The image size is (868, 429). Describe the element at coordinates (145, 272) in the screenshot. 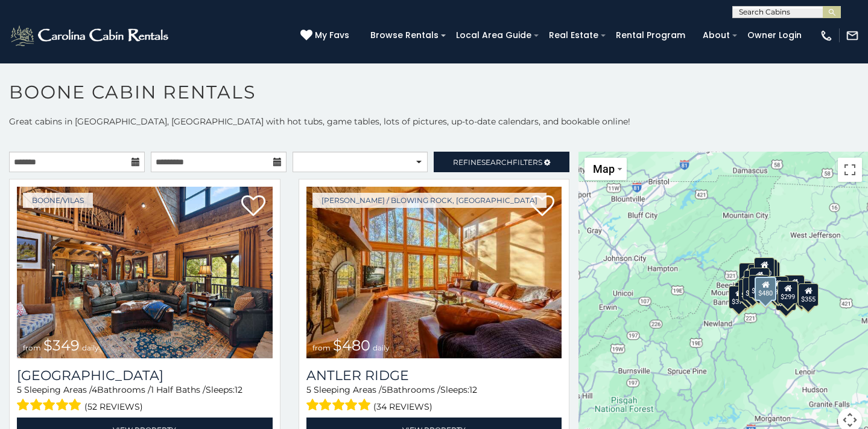

I see `a: Diamond Creek Lodge from $349 daily` at that location.